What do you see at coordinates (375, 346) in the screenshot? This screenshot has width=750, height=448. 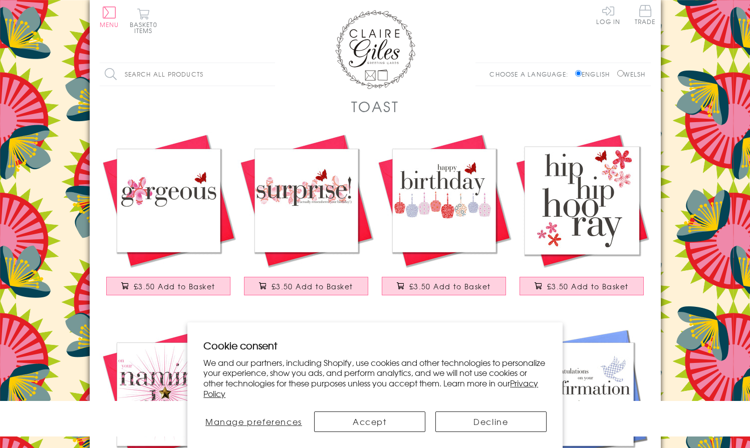 I see `h2: Cookie consent` at bounding box center [375, 346].